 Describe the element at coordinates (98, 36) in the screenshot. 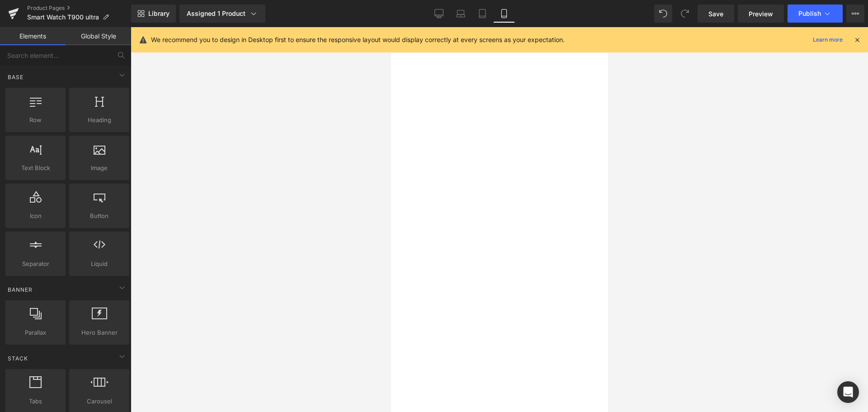

I see `a: Global Style` at that location.